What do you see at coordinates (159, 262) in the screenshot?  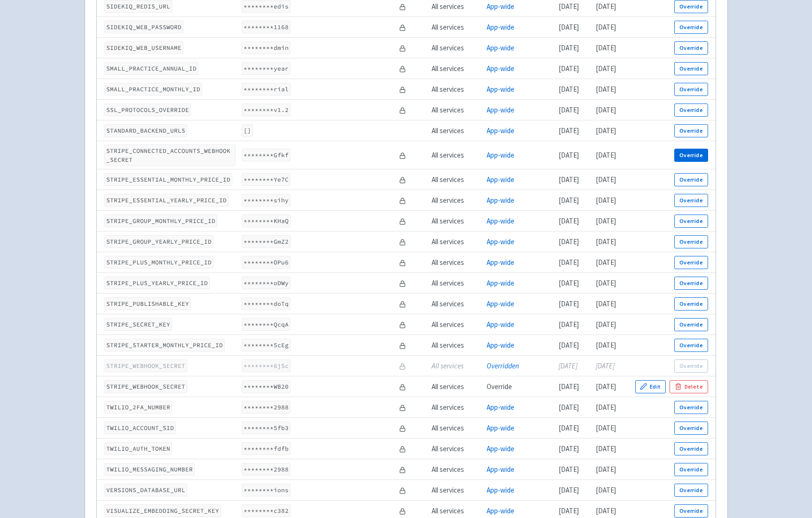 I see `code: STRIPE_PLUS_MONTHLY_PRICE_ID` at bounding box center [159, 262].